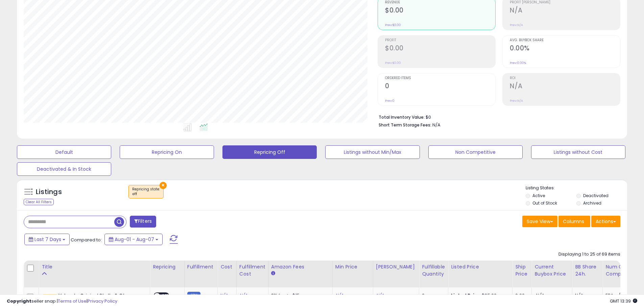  I want to click on span: Ordered Items, so click(440, 78).